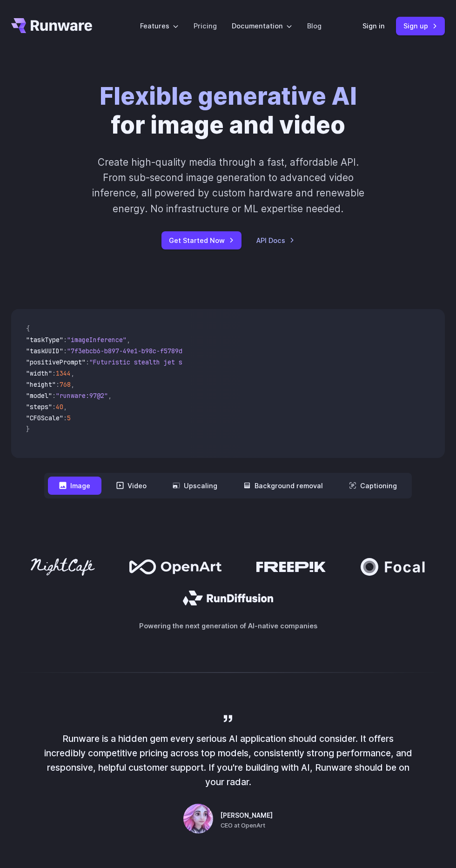  I want to click on span: CEO at OpenArt, so click(243, 826).